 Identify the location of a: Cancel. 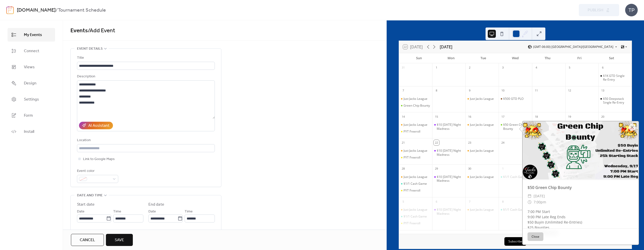
(87, 240).